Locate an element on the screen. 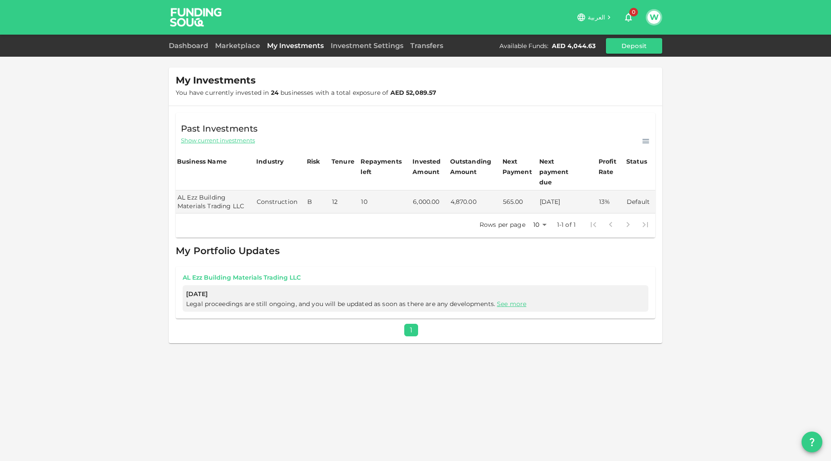 Image resolution: width=831 pixels, height=461 pixels. div: Outstanding Amount is located at coordinates (471, 167).